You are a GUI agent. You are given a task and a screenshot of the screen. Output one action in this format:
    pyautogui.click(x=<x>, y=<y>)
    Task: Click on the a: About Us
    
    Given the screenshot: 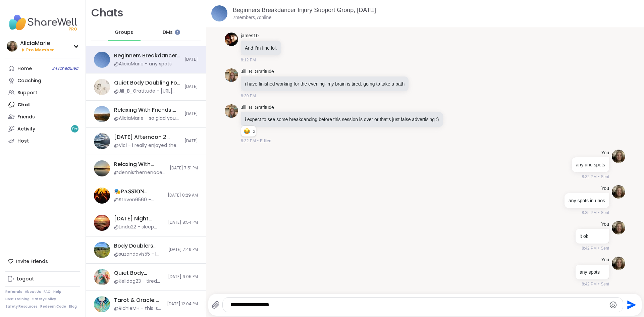 What is the action you would take?
    pyautogui.click(x=33, y=292)
    